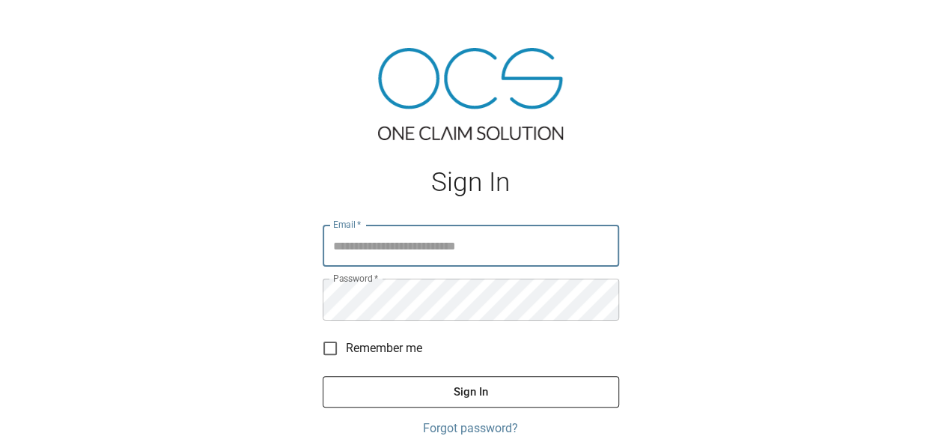 This screenshot has height=445, width=941. Describe the element at coordinates (471, 391) in the screenshot. I see `button: Sign In` at that location.